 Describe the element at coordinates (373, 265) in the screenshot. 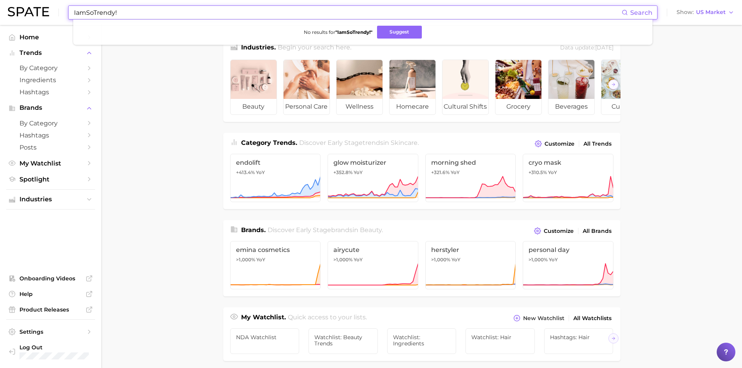

I see `a: airycute>1,000% YoY` at that location.